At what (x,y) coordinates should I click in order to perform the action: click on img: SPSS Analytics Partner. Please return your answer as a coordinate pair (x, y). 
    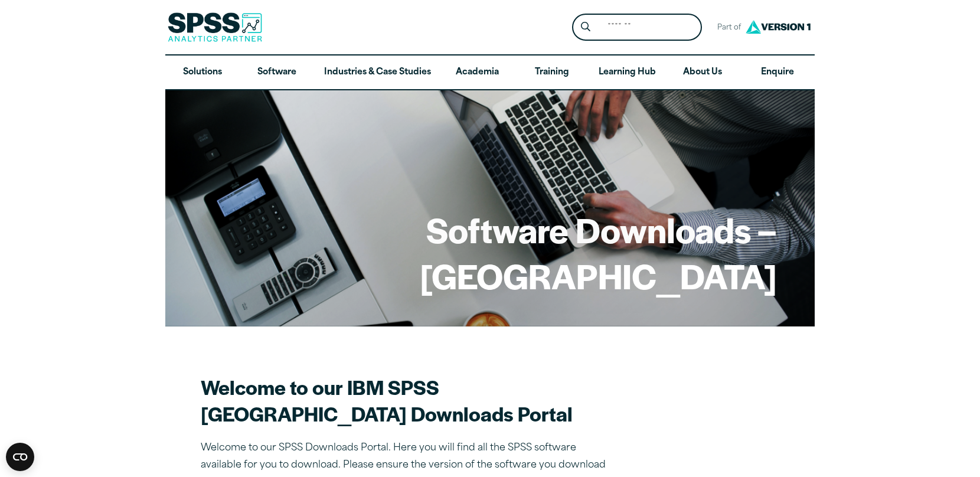
    Looking at the image, I should click on (215, 27).